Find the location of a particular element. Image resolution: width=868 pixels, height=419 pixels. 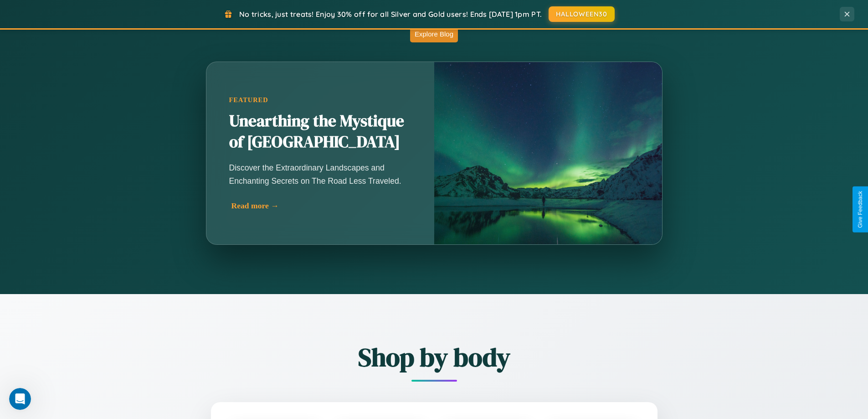

h2: Shop by body is located at coordinates (434, 357).